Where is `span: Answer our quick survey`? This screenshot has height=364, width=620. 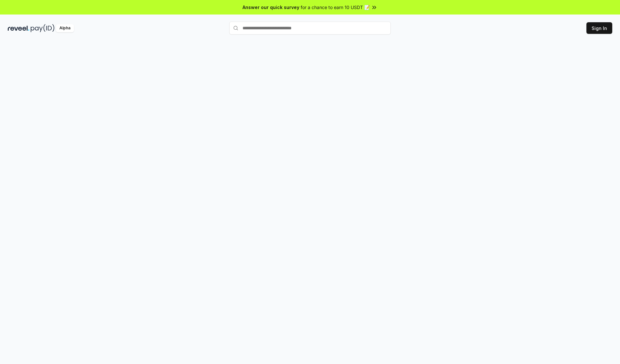
span: Answer our quick survey is located at coordinates (271, 7).